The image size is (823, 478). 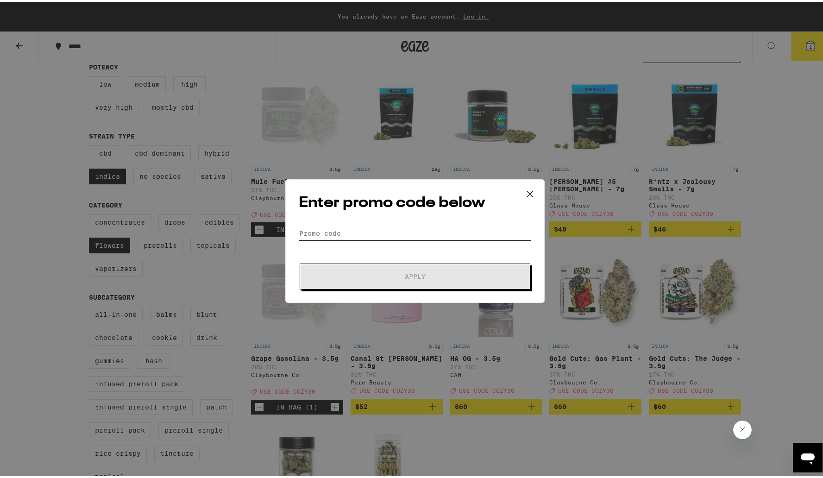 I want to click on span: Apply, so click(x=415, y=275).